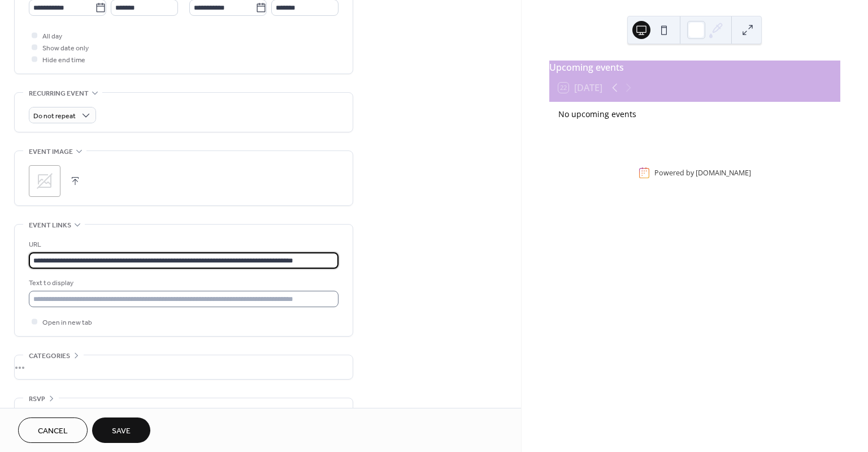  What do you see at coordinates (59, 93) in the screenshot?
I see `span: Recurring event` at bounding box center [59, 93].